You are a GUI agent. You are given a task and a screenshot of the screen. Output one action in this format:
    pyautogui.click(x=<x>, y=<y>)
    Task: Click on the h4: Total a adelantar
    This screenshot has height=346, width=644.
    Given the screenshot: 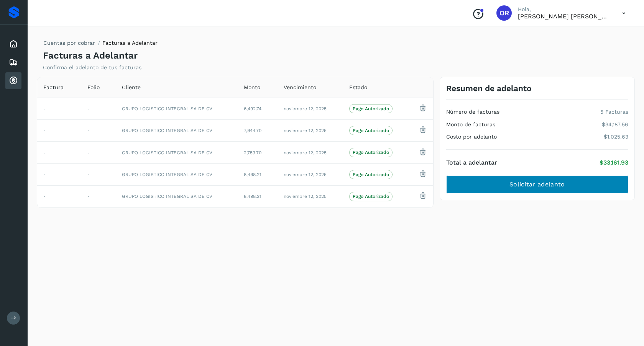 What is the action you would take?
    pyautogui.click(x=471, y=162)
    